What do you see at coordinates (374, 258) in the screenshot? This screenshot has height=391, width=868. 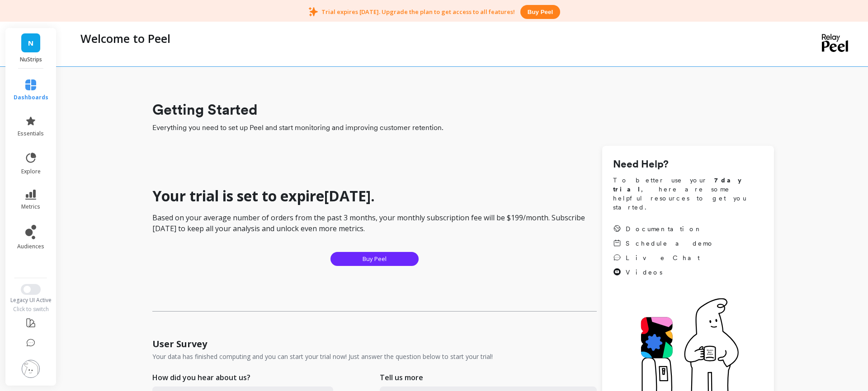 I see `button: Buy Peel` at bounding box center [374, 258].